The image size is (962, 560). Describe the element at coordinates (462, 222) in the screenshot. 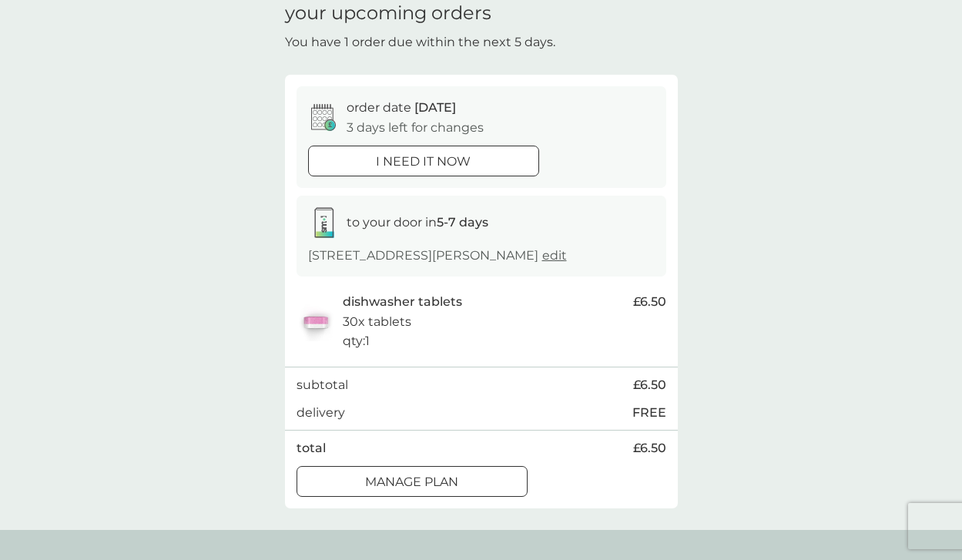

I see `strong: 5-7 days` at that location.